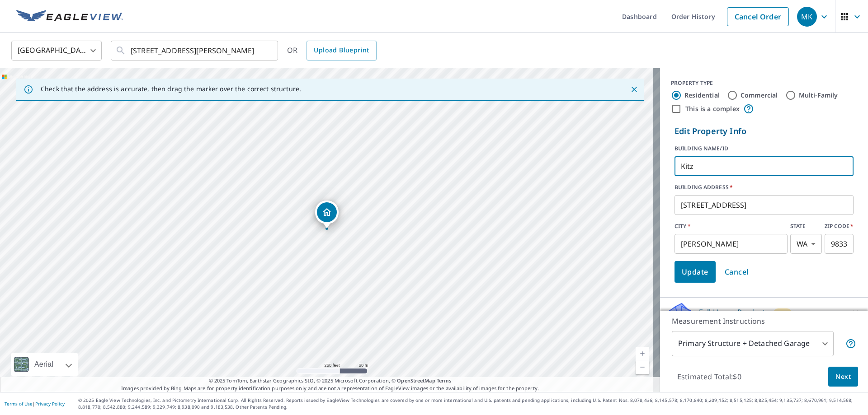 Image resolution: width=868 pixels, height=415 pixels. What do you see at coordinates (734, 312) in the screenshot?
I see `p: Full House Products` at bounding box center [734, 312].